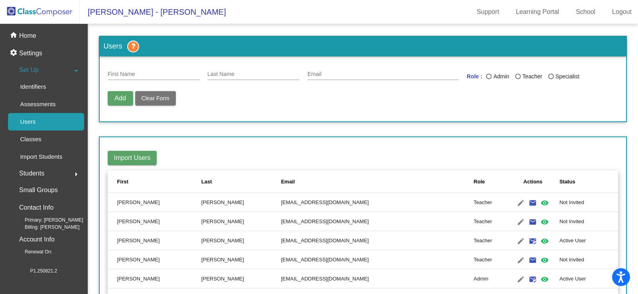 The height and width of the screenshot is (294, 638). What do you see at coordinates (155, 98) in the screenshot?
I see `span: Clear Form` at bounding box center [155, 98].